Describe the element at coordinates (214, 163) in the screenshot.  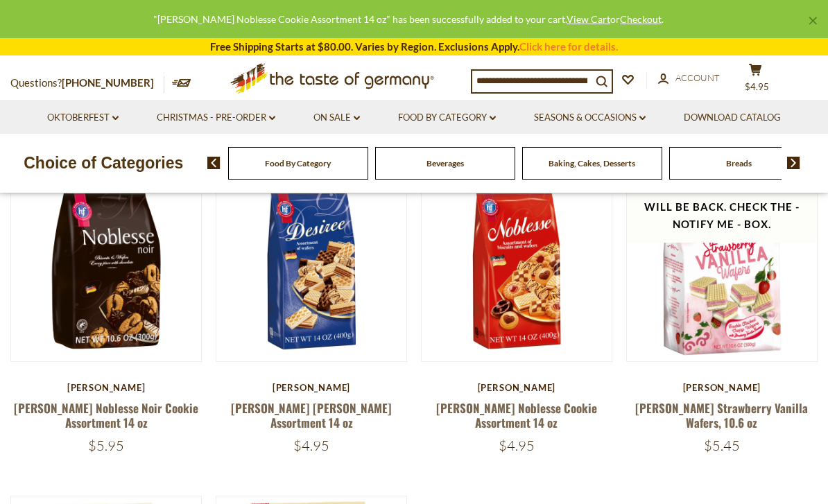
I see `img: previous arrow` at that location.